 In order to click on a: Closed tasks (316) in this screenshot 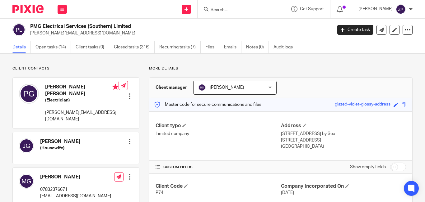, I will do `click(134, 47)`.